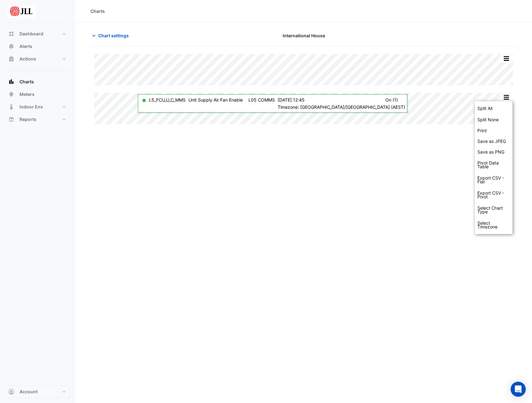  Describe the element at coordinates (31, 34) in the screenshot. I see `span: Dashboard` at that location.